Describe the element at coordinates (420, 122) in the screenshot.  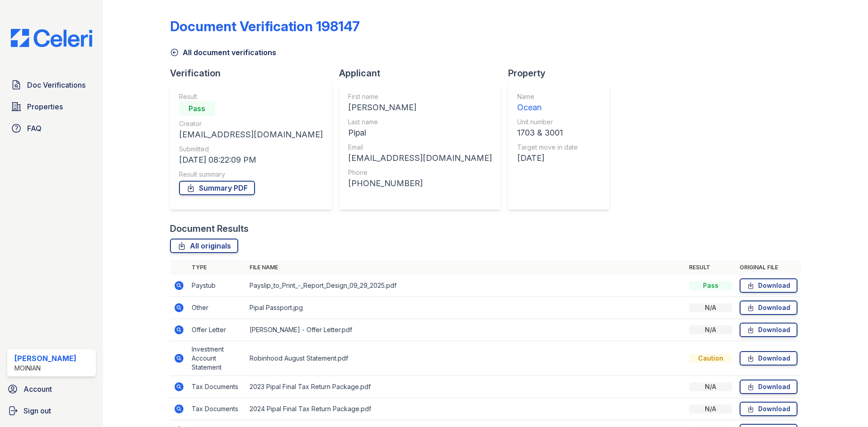
I see `div: Last name` at that location.